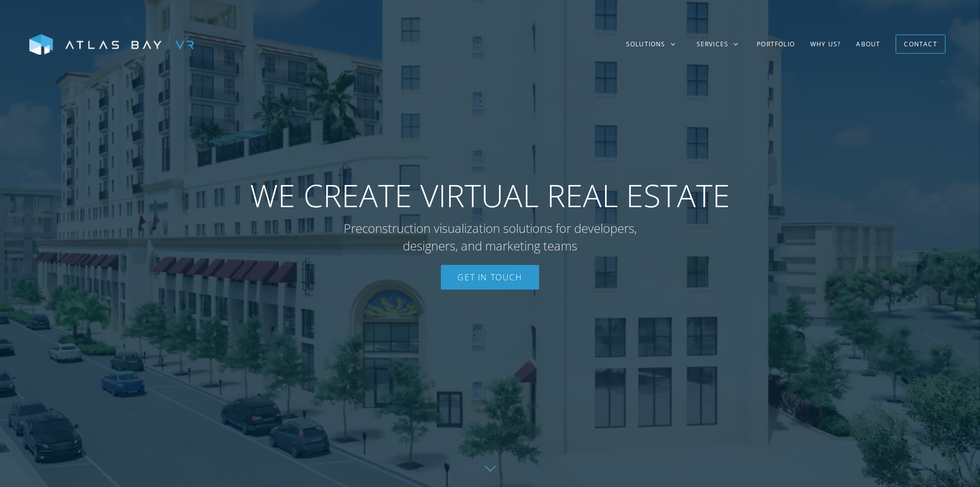 The height and width of the screenshot is (487, 980). I want to click on div: Contact, so click(921, 44).